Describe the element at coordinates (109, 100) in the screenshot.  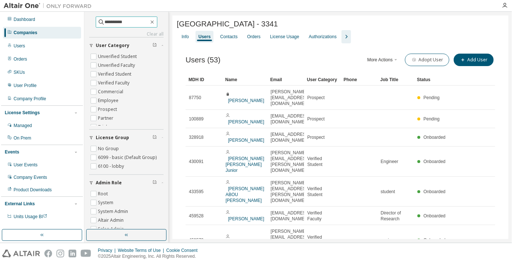
I see `label: Employee` at that location.